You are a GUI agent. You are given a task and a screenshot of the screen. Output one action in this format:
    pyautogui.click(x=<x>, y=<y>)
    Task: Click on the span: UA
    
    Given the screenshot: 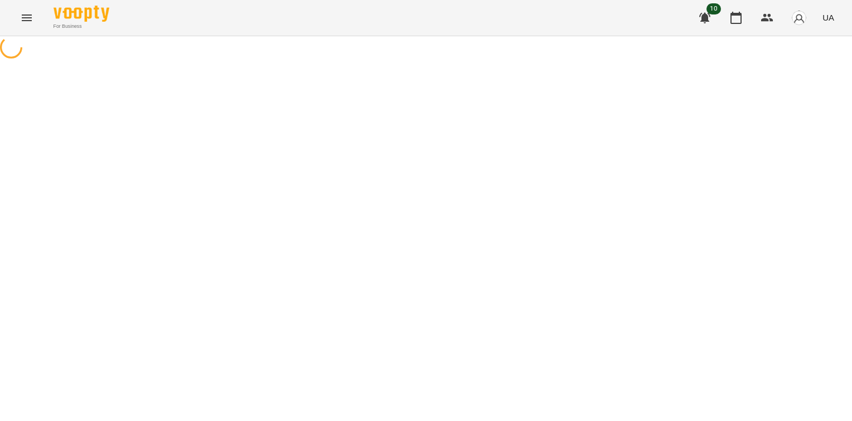 What is the action you would take?
    pyautogui.click(x=828, y=17)
    